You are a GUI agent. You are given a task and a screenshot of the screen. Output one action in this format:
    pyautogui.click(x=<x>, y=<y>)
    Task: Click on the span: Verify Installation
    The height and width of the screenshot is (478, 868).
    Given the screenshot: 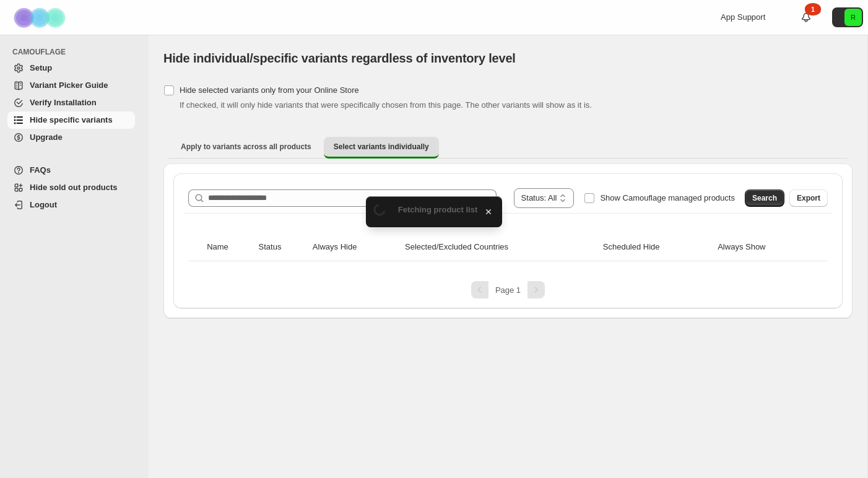 What is the action you would take?
    pyautogui.click(x=63, y=102)
    